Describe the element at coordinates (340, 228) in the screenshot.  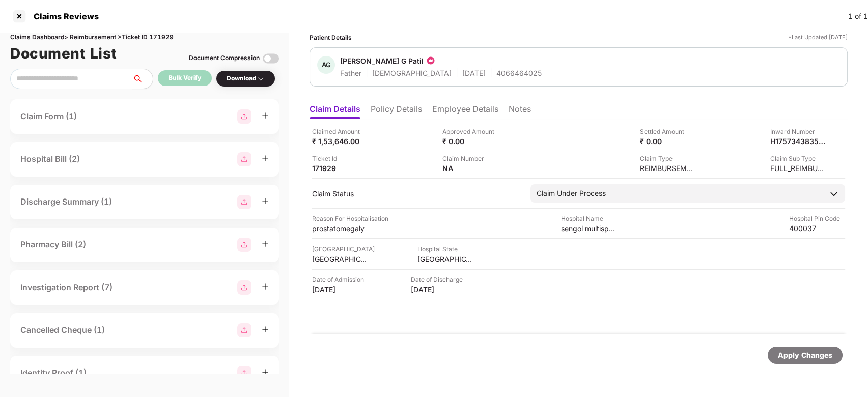
I see `div: prostatomegaly` at that location.